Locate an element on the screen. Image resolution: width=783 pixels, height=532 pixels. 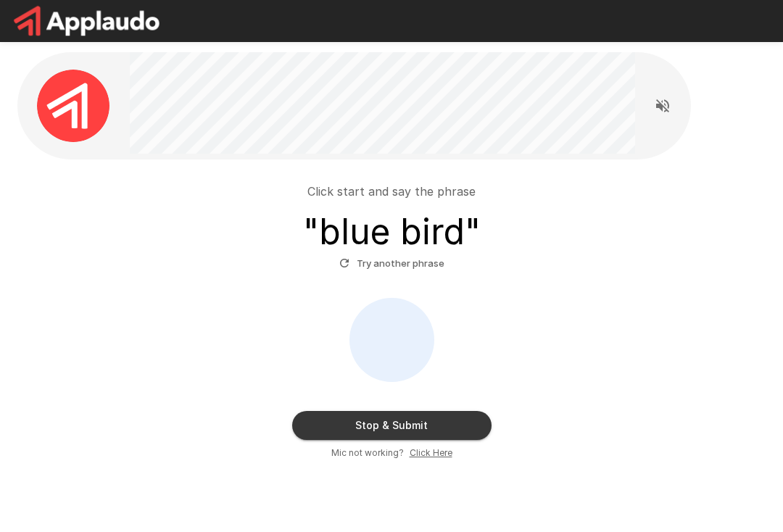
span: Mic not working? is located at coordinates (367, 453).